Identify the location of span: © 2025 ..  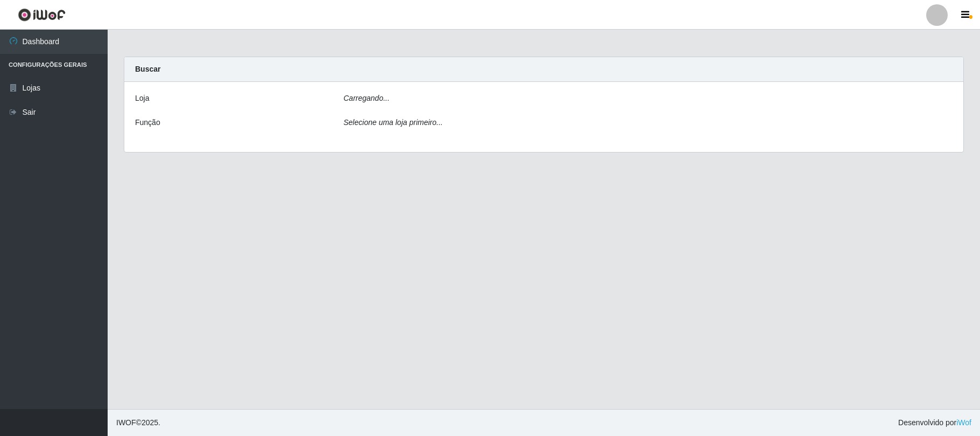
(139, 422).